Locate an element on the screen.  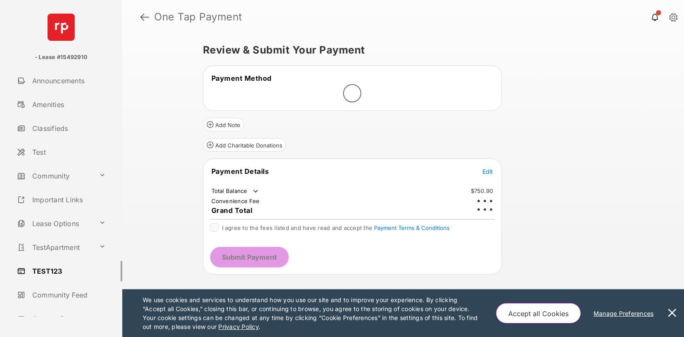
a: Community Feed is located at coordinates (68, 294).